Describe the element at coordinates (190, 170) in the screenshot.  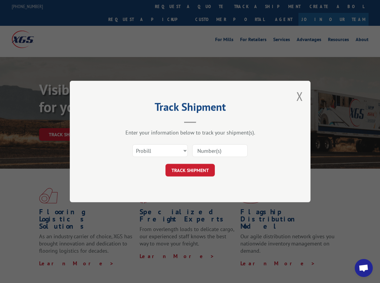
I see `button: TRACK SHIPMENT` at that location.